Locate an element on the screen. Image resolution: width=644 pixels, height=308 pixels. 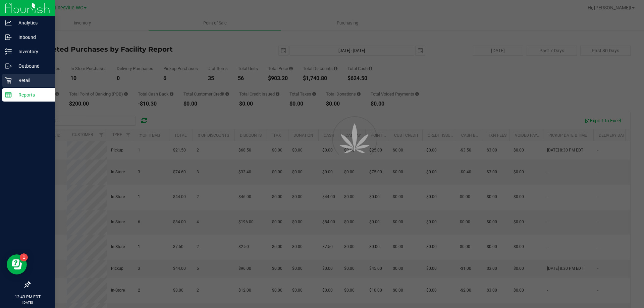
inline-svg: Inbound is located at coordinates (8, 37).